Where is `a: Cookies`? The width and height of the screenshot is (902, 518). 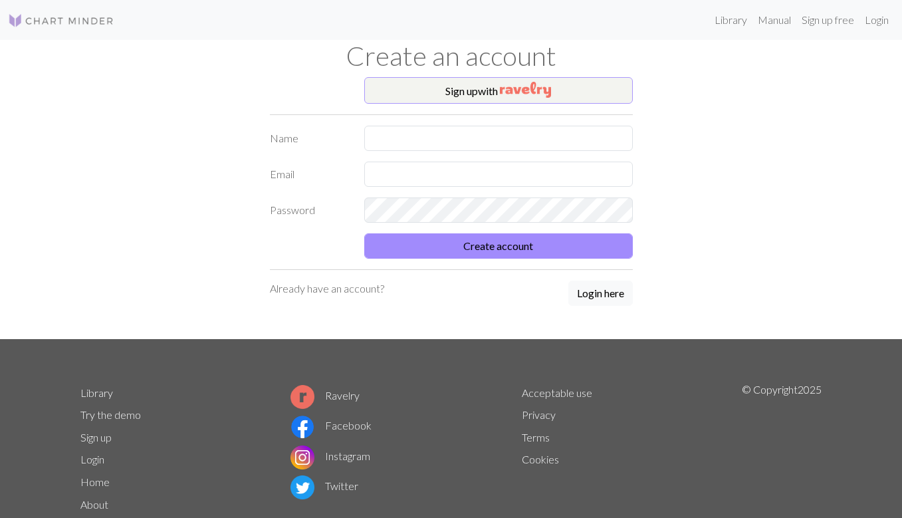 a: Cookies is located at coordinates (540, 459).